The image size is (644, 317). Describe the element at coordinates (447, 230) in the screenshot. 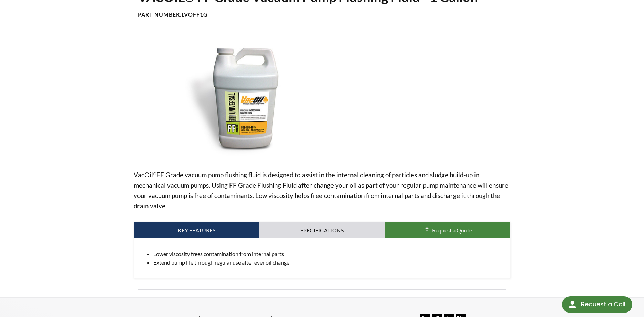

I see `button: Request a Quote` at that location.